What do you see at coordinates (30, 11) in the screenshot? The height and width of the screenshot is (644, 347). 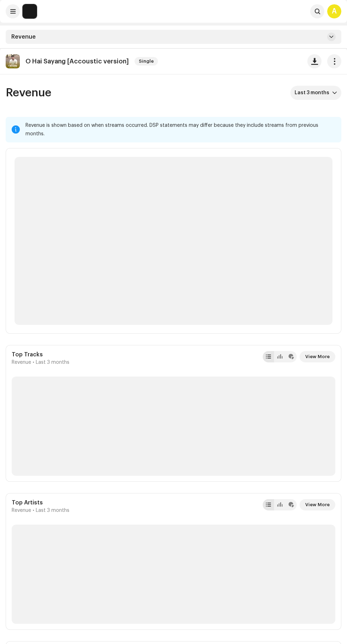 I see `img: de0d2825-999c-4937-b35a-9adca56ee094` at bounding box center [30, 11].